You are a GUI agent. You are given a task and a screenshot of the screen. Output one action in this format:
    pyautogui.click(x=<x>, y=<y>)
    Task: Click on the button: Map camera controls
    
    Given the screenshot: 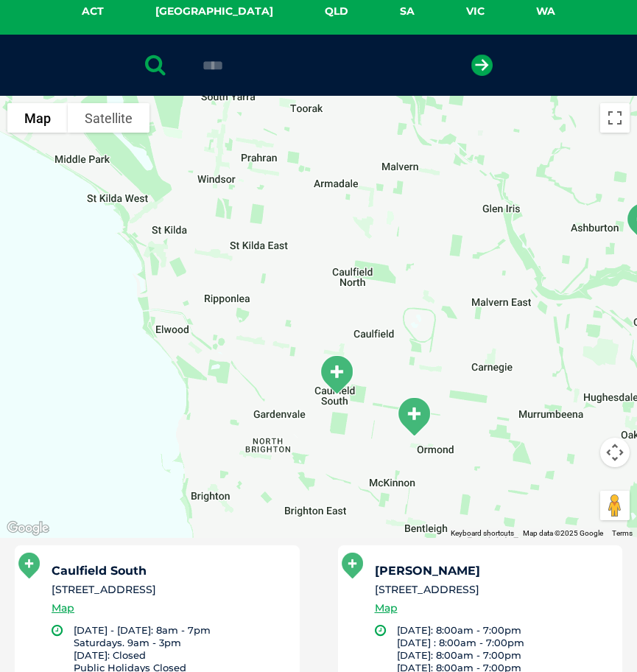 What is the action you would take?
    pyautogui.click(x=615, y=452)
    